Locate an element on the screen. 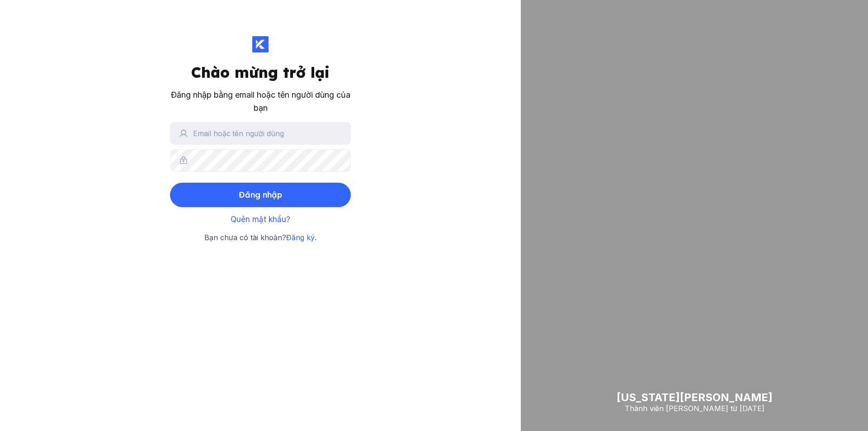 The image size is (868, 431). font: Đăng nhập is located at coordinates (261, 194).